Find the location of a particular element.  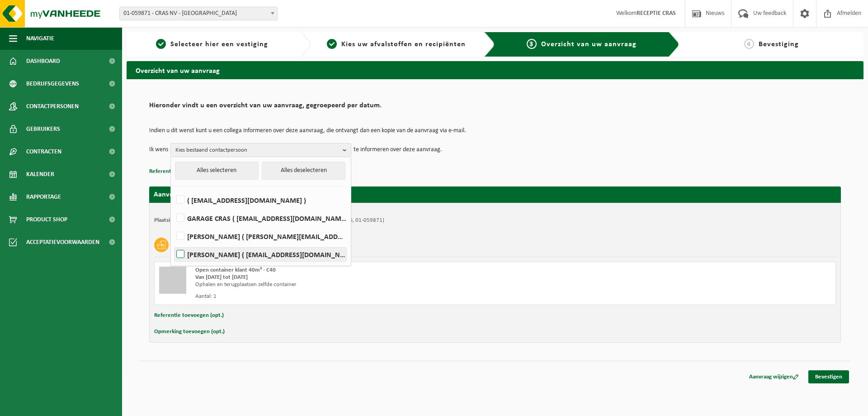

button: Alles deselecteren is located at coordinates (303, 171).